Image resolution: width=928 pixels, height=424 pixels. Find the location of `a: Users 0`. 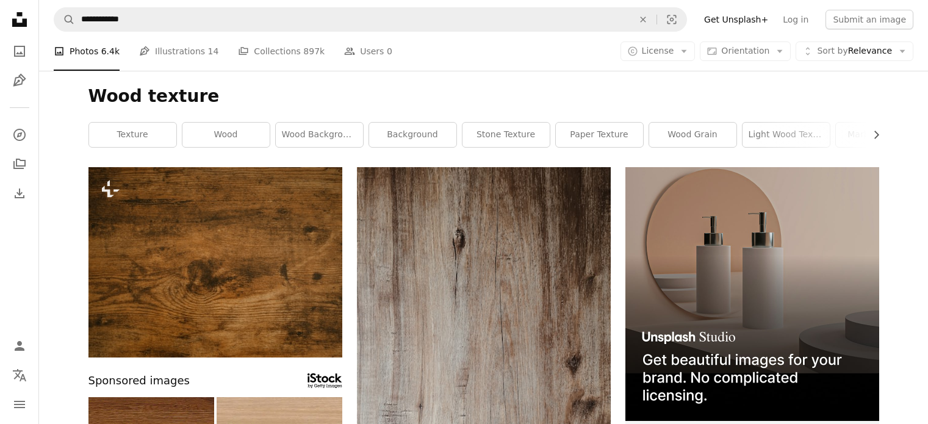

a: Users 0 is located at coordinates (368, 51).